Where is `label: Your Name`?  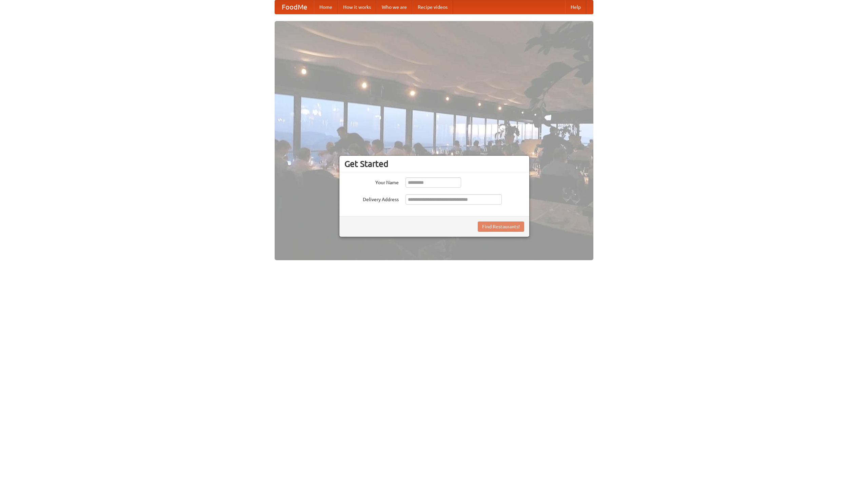
label: Your Name is located at coordinates (372, 181).